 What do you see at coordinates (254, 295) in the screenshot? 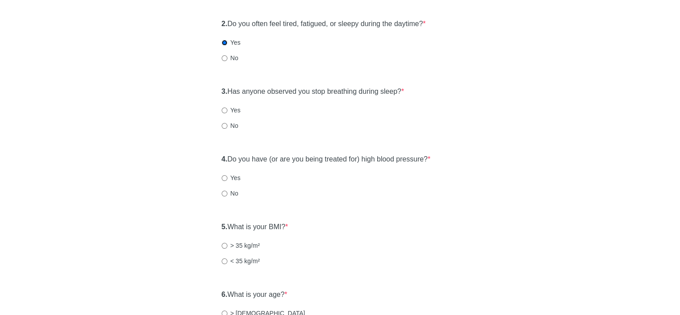
I see `label: What is your age?` at bounding box center [254, 295].